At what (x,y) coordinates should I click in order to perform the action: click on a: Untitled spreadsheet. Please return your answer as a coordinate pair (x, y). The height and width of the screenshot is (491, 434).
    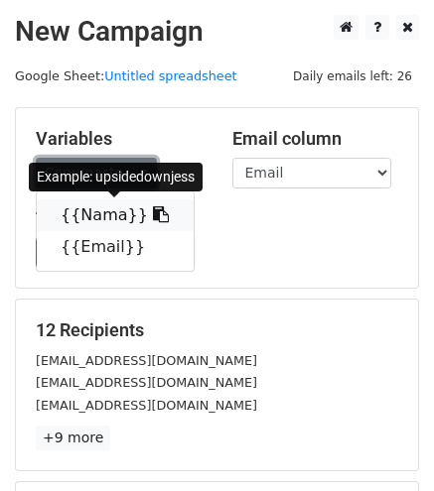
    Looking at the image, I should click on (170, 75).